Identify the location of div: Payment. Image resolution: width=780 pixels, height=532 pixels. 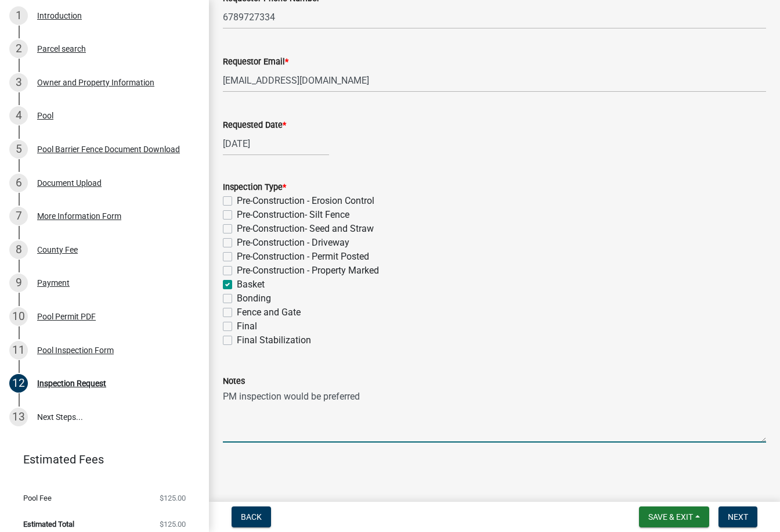
(54, 283).